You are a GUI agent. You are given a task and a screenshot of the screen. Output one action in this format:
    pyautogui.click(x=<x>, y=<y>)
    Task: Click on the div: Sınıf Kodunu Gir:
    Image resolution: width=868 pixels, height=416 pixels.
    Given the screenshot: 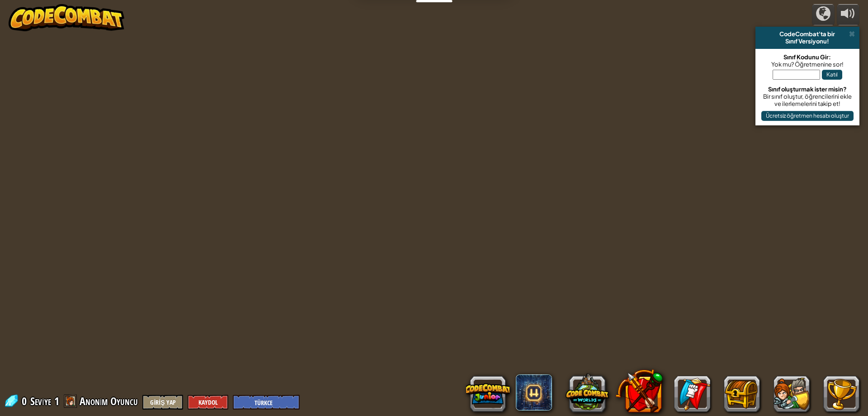 What is the action you would take?
    pyautogui.click(x=807, y=57)
    